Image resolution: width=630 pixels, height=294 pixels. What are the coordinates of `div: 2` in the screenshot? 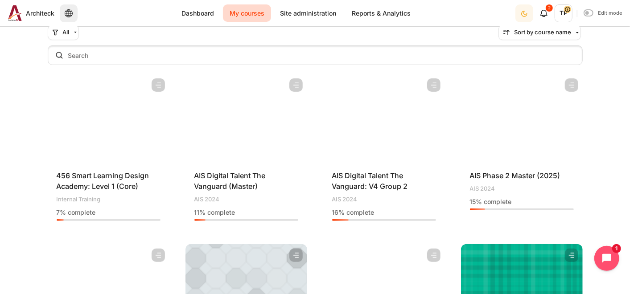 It's located at (549, 8).